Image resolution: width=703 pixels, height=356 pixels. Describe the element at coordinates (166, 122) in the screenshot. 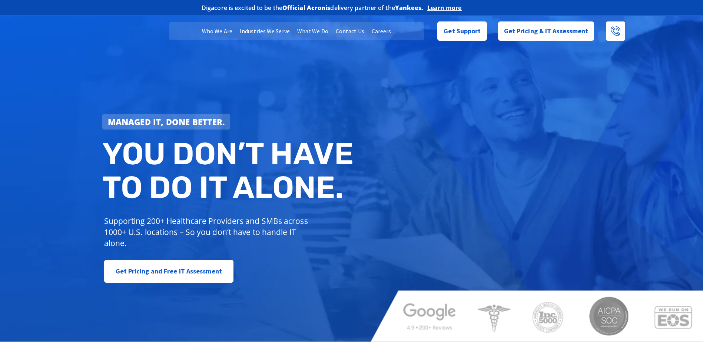

I see `strong: Managed IT, done better.` at that location.